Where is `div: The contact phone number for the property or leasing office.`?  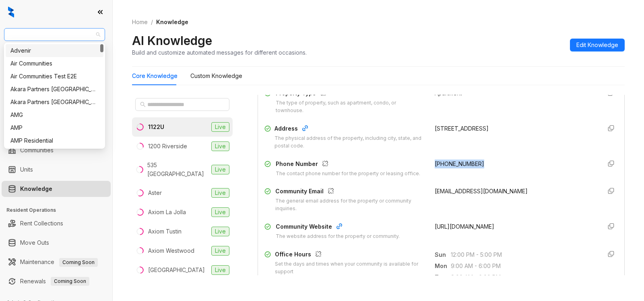
div: The contact phone number for the property or leasing office. is located at coordinates (348, 174).